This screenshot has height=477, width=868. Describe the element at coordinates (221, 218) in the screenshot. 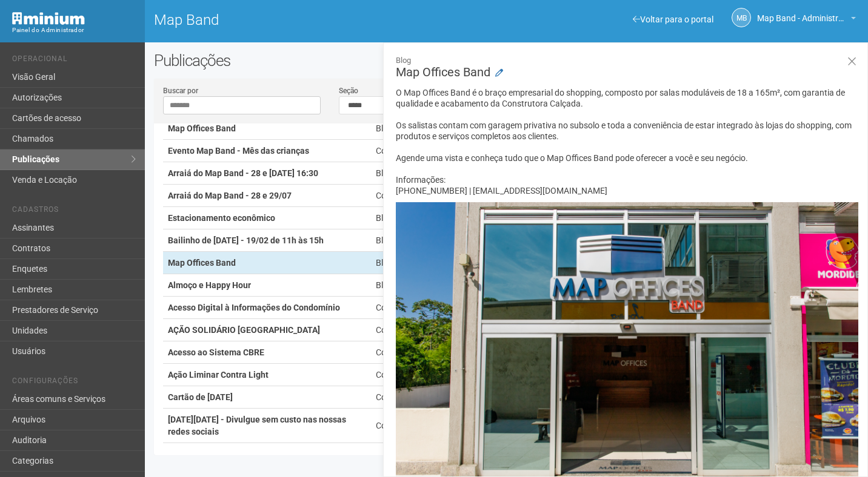

I see `strong: Estacionamento econômico` at that location.